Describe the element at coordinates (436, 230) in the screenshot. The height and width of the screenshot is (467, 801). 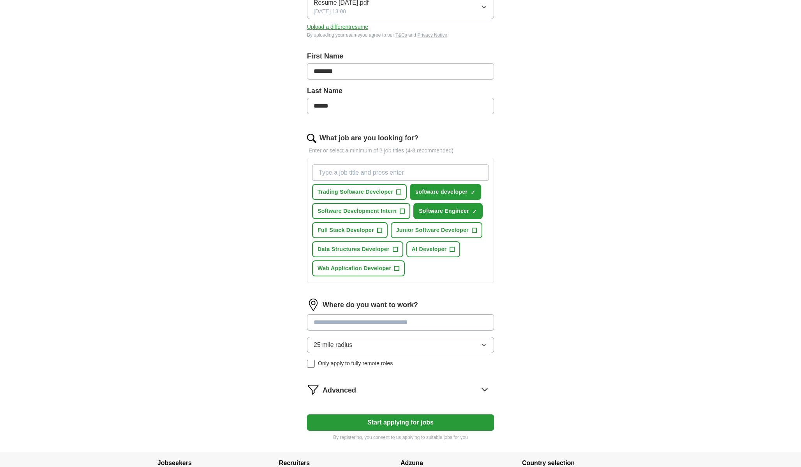
I see `button: Junior Software Developer` at that location.